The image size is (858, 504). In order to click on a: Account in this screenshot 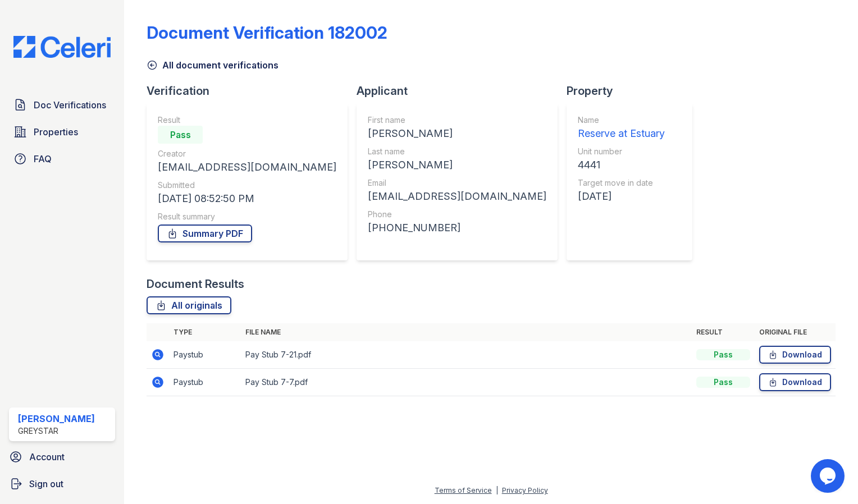, I will do `click(62, 457)`.